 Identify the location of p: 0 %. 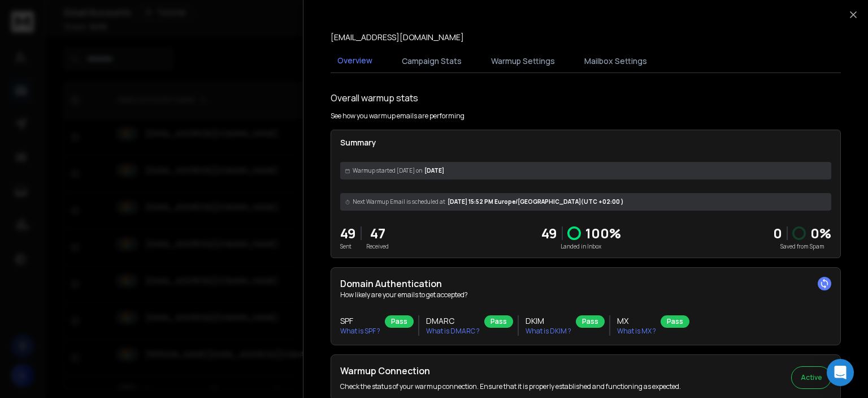
(821, 233).